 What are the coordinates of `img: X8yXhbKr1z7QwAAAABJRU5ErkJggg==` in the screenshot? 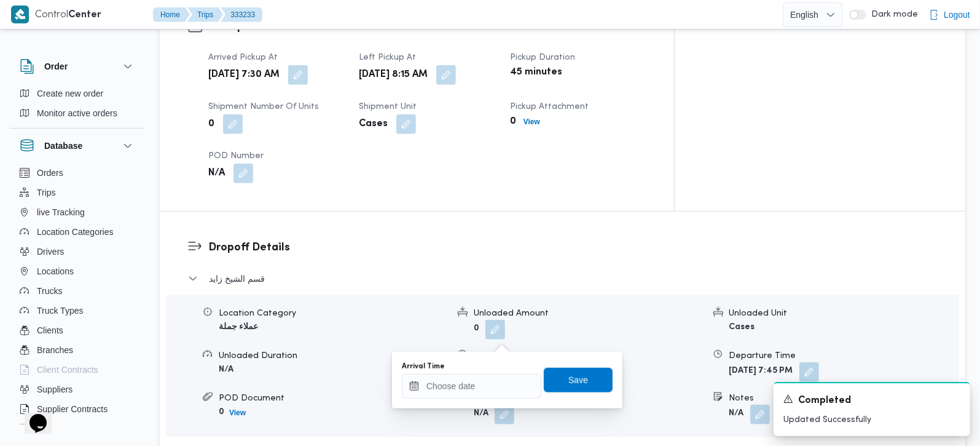 It's located at (20, 14).